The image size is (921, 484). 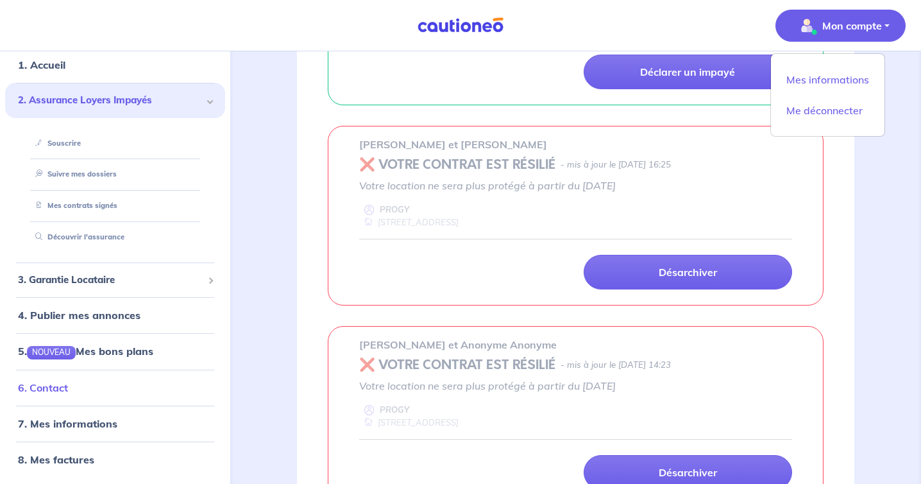 What do you see at coordinates (43, 387) in the screenshot?
I see `a: 6. Contact` at bounding box center [43, 387].